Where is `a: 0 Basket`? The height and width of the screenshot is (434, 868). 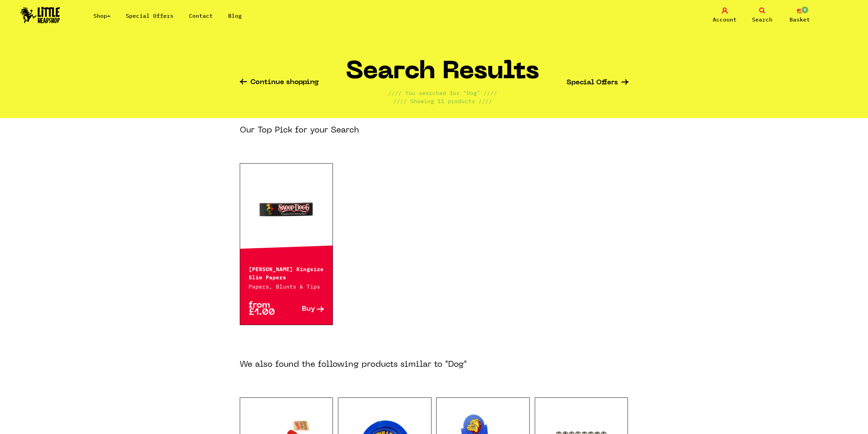 a: 0 Basket is located at coordinates (800, 15).